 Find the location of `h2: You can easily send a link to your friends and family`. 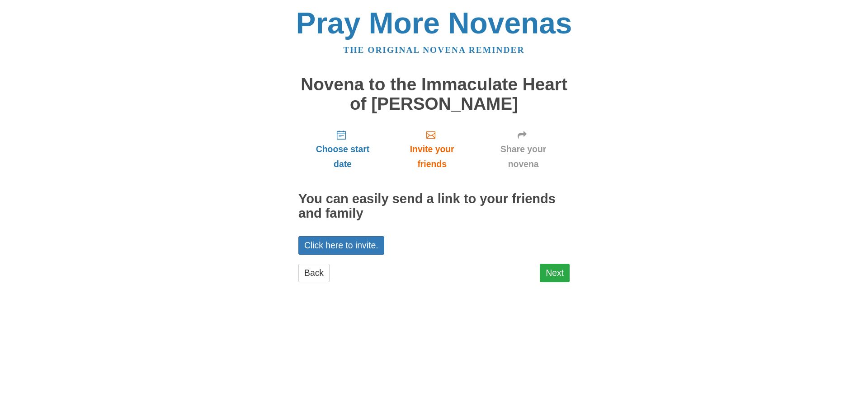

h2: You can easily send a link to your friends and family is located at coordinates (434, 207).